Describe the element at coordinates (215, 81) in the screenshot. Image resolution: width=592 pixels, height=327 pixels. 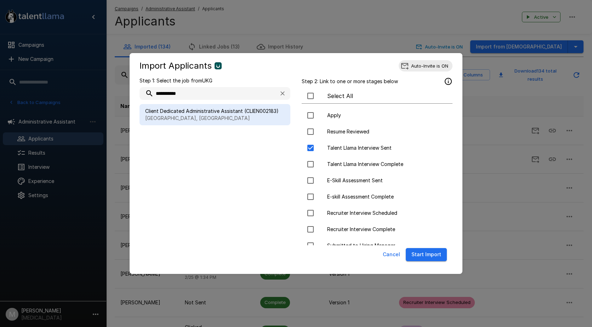
I see `p: Step 1: Select the job from UKG` at that location.